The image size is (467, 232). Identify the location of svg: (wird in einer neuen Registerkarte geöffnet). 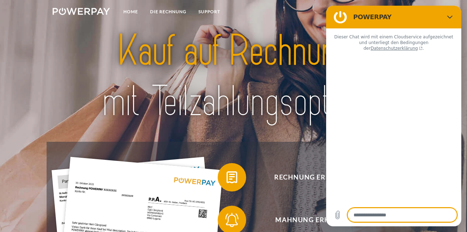
(94, 43).